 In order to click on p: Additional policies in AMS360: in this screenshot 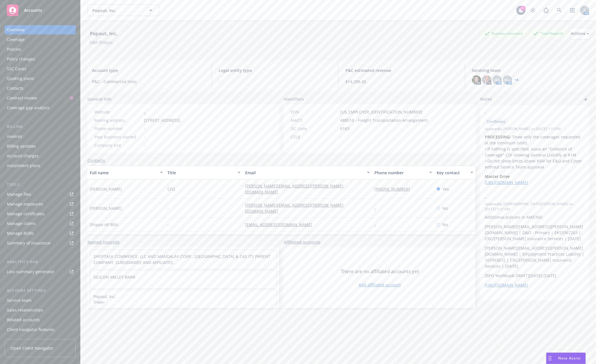, I will do `click(535, 217)`.